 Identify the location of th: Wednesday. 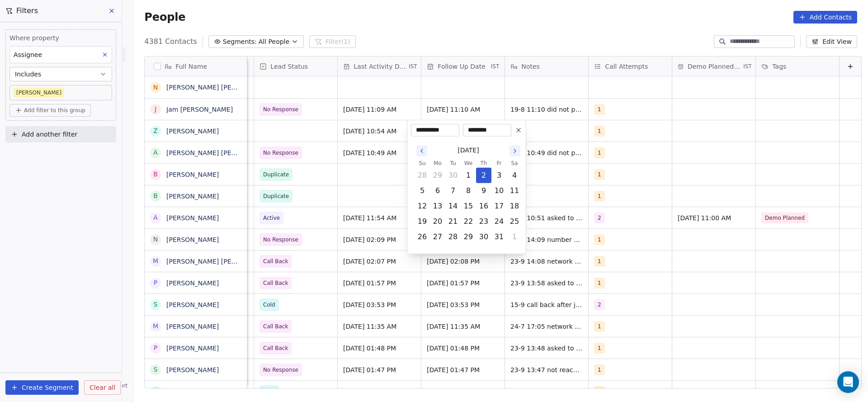
(469, 163).